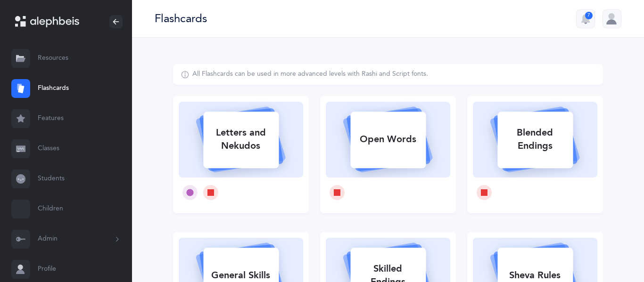  I want to click on div: Letters and Nekudos, so click(241, 139).